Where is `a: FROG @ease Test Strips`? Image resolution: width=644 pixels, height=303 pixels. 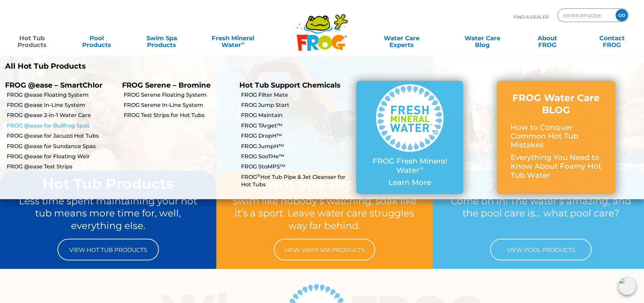
a: FROG @ease Test Strips is located at coordinates (62, 167).